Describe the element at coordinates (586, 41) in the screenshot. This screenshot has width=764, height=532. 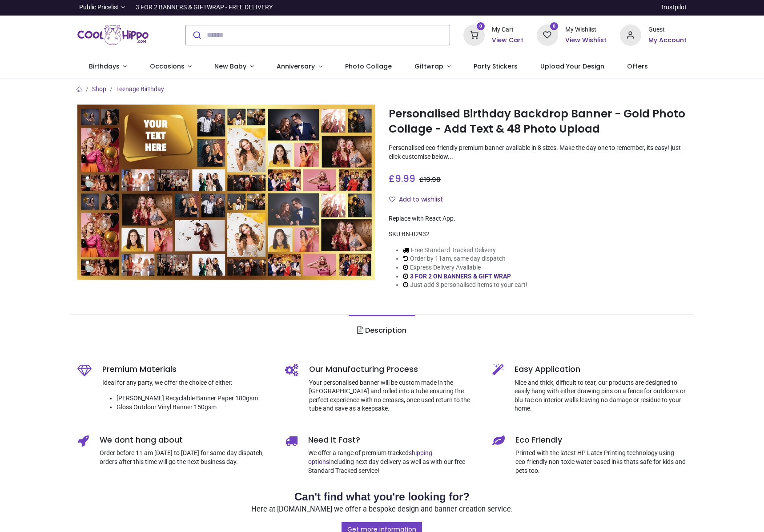
I see `a: View Wishlist` at that location.